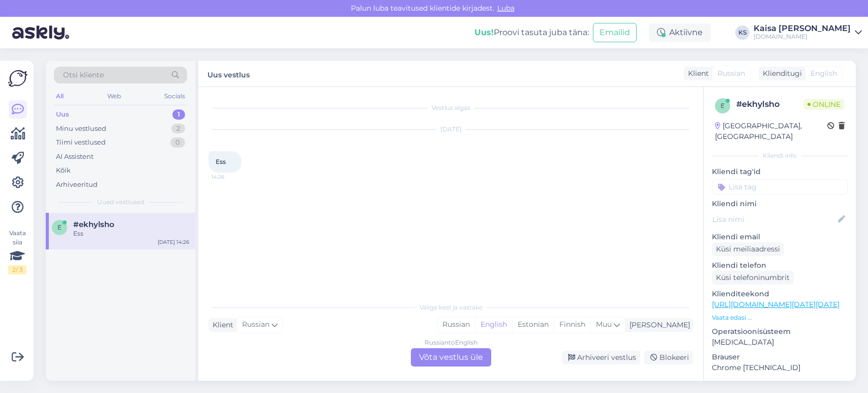 This screenshot has width=868, height=393. Describe the element at coordinates (221, 162) in the screenshot. I see `span: Ess` at that location.